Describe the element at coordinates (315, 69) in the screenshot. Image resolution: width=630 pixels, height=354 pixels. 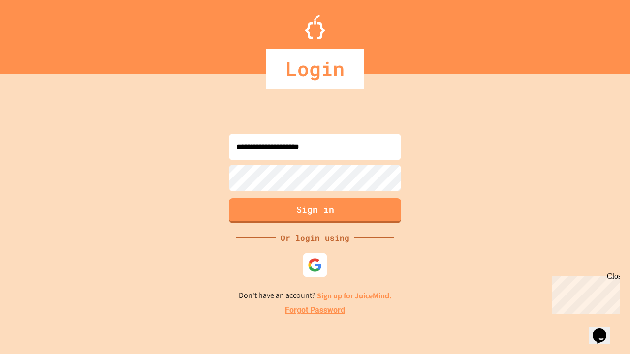
I see `div: Login` at that location.